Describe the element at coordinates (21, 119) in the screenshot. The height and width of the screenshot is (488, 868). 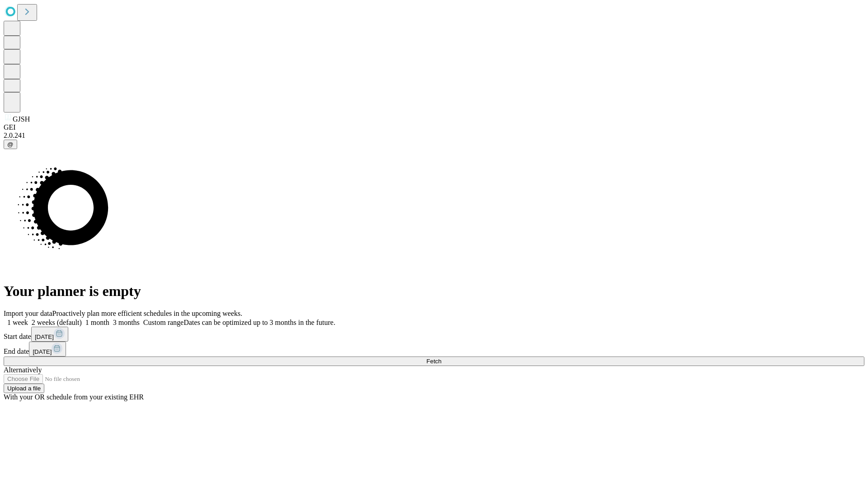
I see `span: GJSH` at that location.